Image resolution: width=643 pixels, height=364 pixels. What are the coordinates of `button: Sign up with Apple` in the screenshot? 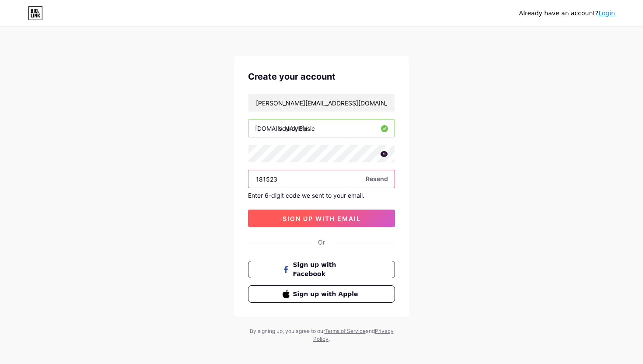 It's located at (322, 294).